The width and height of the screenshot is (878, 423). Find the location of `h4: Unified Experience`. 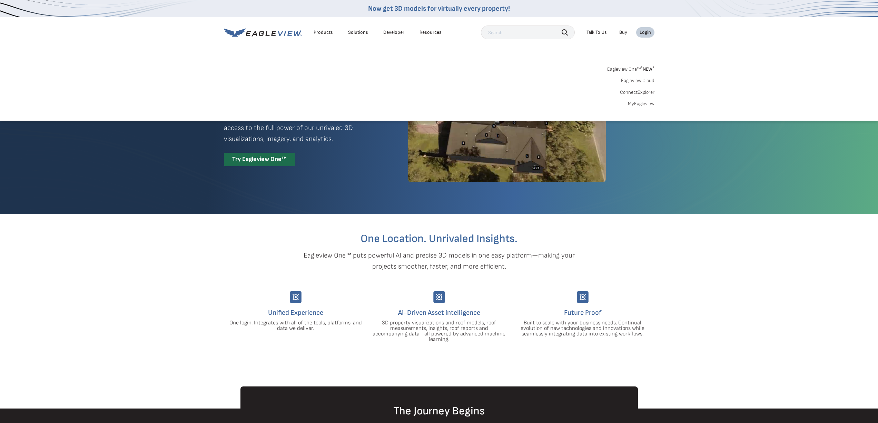

h4: Unified Experience is located at coordinates (296, 313).